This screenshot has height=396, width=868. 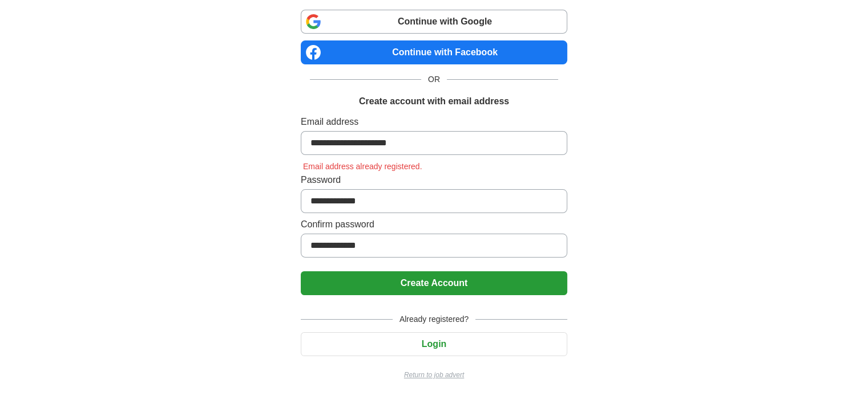 What do you see at coordinates (433, 344) in the screenshot?
I see `a: Login` at bounding box center [433, 344].